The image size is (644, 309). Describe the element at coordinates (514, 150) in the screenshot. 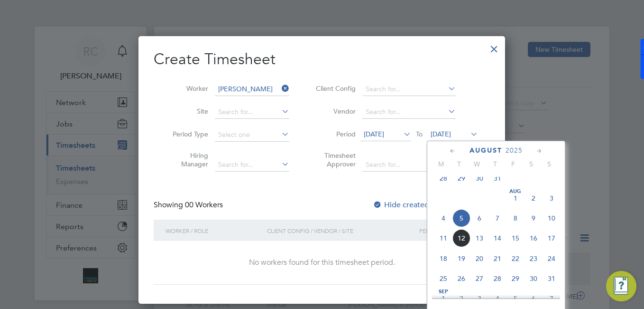

I see `span: 2025` at that location.